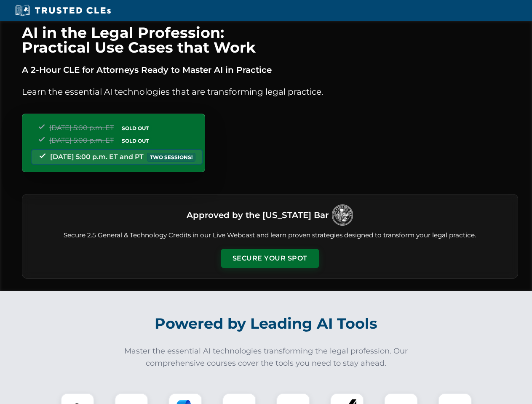  Describe the element at coordinates (270, 235) in the screenshot. I see `p: Secure 2.5 General & Technology Credits in our Live Webcast and learn proven strategies designed ...` at that location.